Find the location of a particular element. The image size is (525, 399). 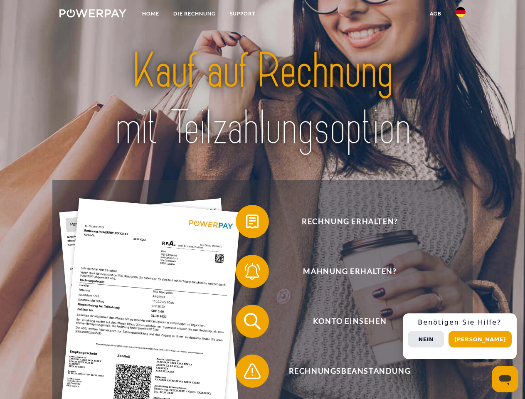

a: SUPPORT is located at coordinates (242, 14).